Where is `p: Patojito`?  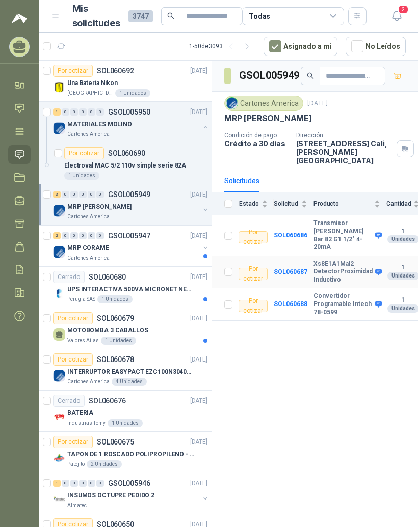 p: Patojito is located at coordinates (76, 465).